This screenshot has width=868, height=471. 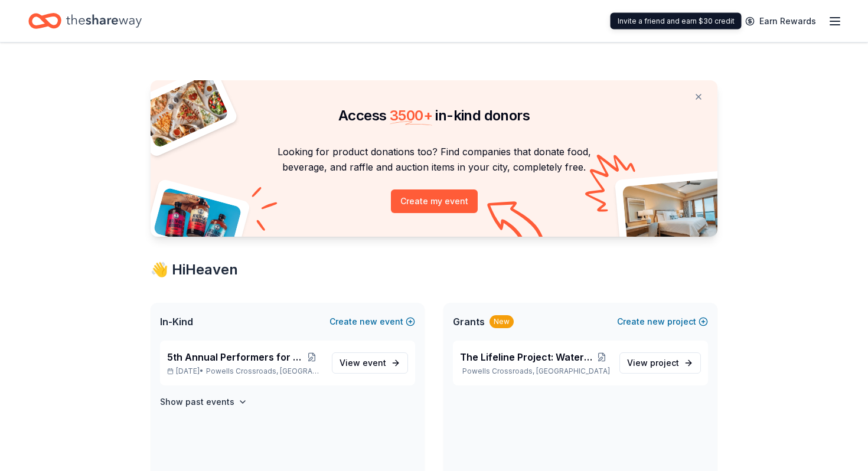 What do you see at coordinates (677, 21) in the screenshot?
I see `div: Invite a friend and earn $30 credit` at bounding box center [677, 21].